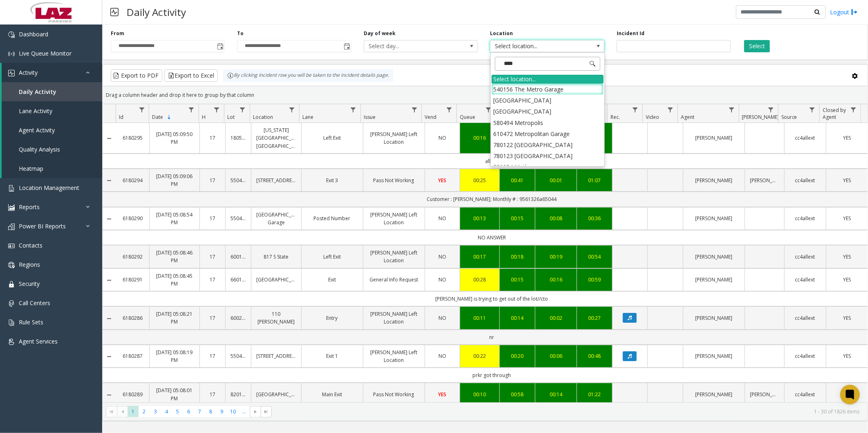  What do you see at coordinates (133, 394) in the screenshot?
I see `a: 6180289` at bounding box center [133, 394].